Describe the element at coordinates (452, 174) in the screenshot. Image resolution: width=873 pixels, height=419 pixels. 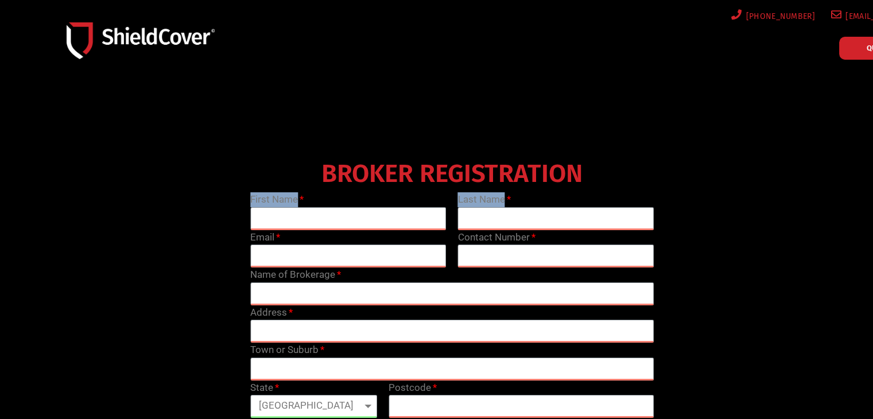
I see `h4: BROKER REGISTRATION` at that location.